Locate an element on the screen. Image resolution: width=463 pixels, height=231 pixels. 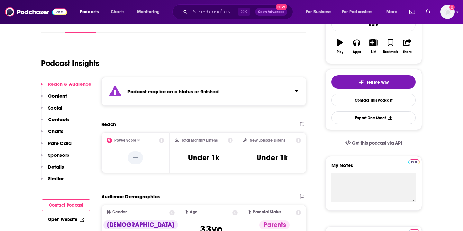
p: Reach & Audience is located at coordinates (69, 84).